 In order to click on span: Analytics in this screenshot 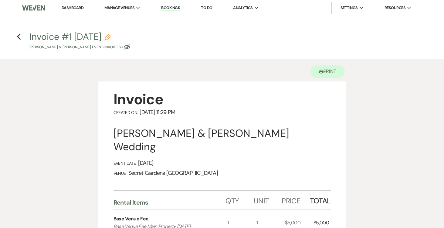, I will do `click(243, 8)`.